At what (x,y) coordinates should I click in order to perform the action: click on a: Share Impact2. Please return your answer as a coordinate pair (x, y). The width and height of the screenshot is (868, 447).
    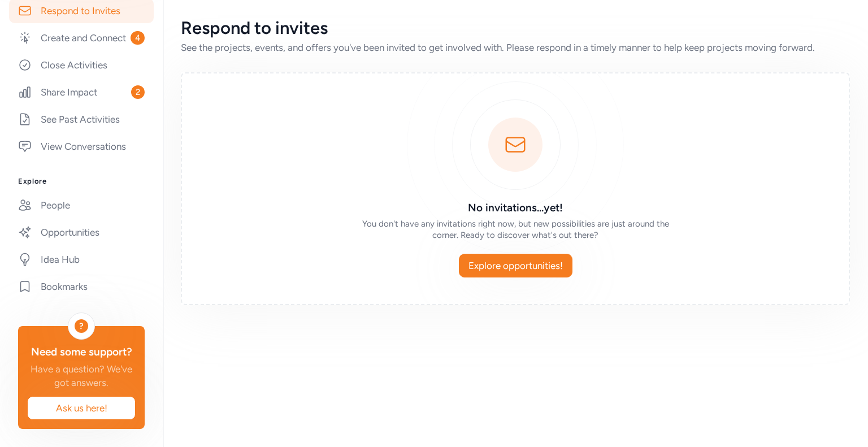
    Looking at the image, I should click on (81, 92).